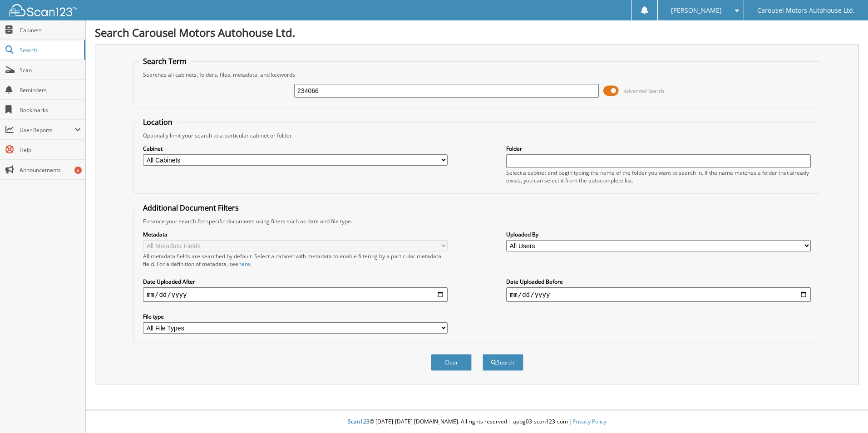 This screenshot has height=433, width=868. I want to click on span: Advanced Search, so click(644, 91).